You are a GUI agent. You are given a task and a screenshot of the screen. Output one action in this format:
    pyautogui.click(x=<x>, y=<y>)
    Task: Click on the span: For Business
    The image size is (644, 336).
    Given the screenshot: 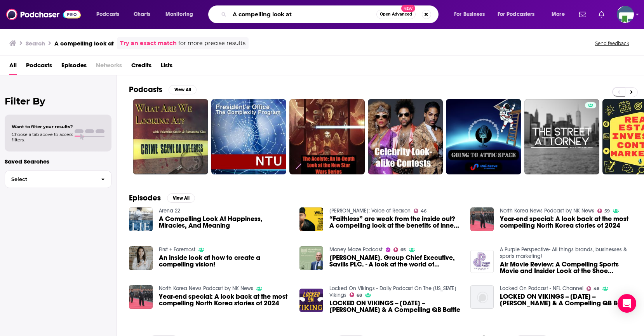 What is the action you would take?
    pyautogui.click(x=469, y=14)
    